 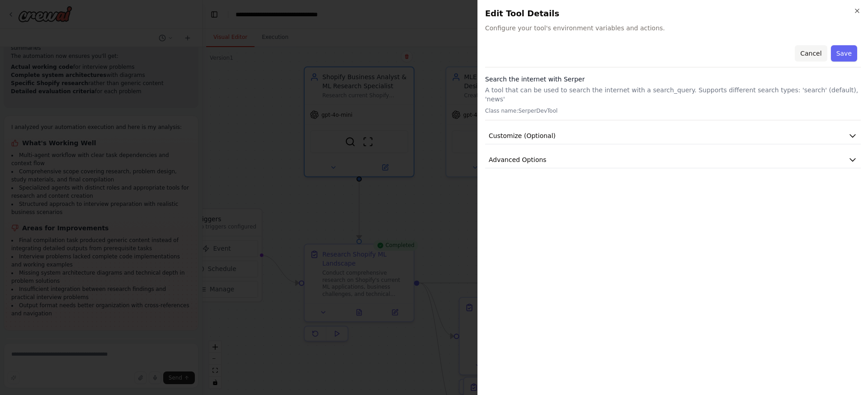 I want to click on span: Configure your tool's environment variables and actions., so click(x=673, y=28).